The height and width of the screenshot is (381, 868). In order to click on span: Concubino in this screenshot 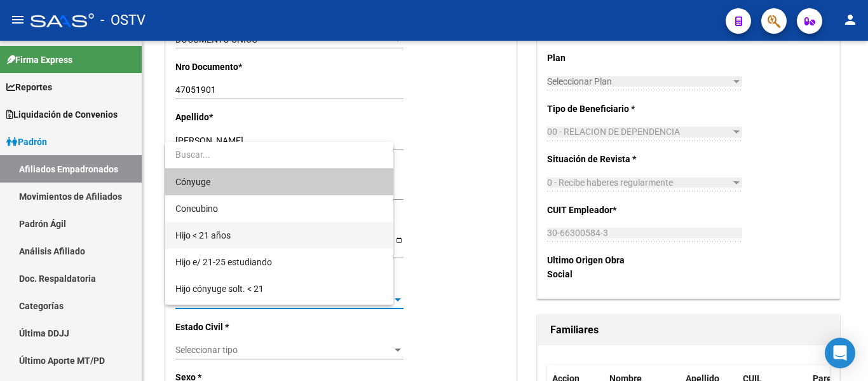, I will do `click(196, 208)`.